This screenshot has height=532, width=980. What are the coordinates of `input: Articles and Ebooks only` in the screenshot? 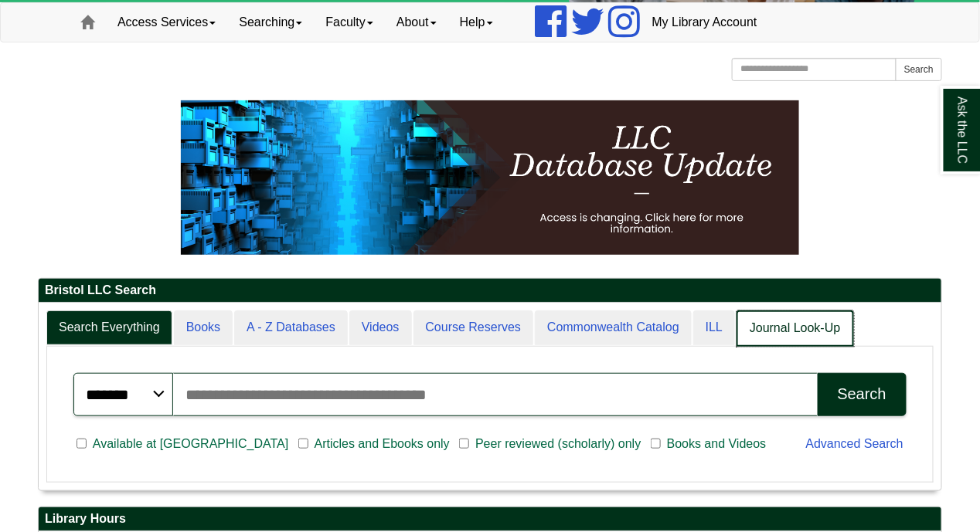 It's located at (303, 444).